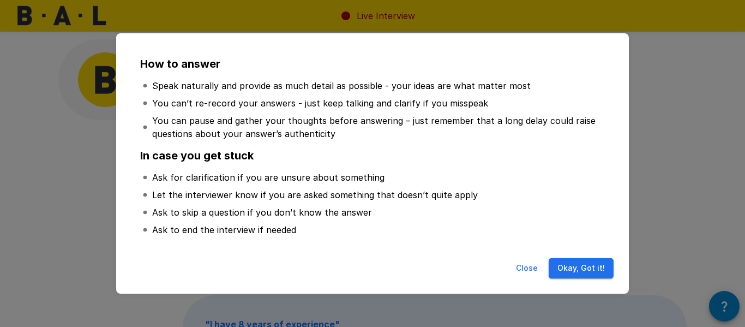 The image size is (745, 327). Describe the element at coordinates (315, 195) in the screenshot. I see `p: Let the interviewer know if you are asked something that doesn’t quite apply` at that location.